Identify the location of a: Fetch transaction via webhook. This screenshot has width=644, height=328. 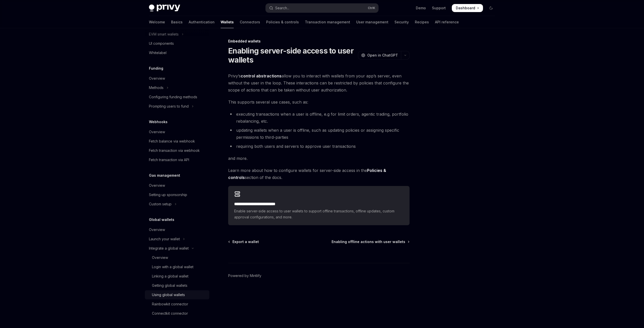
(177, 150).